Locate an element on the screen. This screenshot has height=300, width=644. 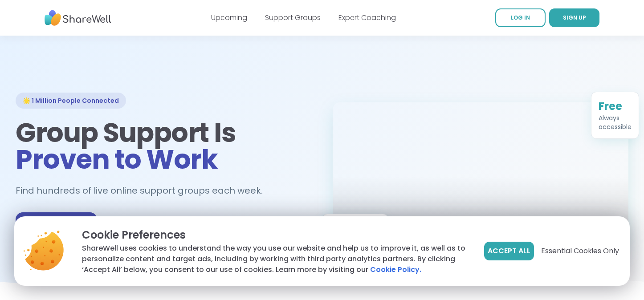
p: ShareWell uses cookies to understand the way you use our website and help us to improve it, as we... is located at coordinates (276, 259).